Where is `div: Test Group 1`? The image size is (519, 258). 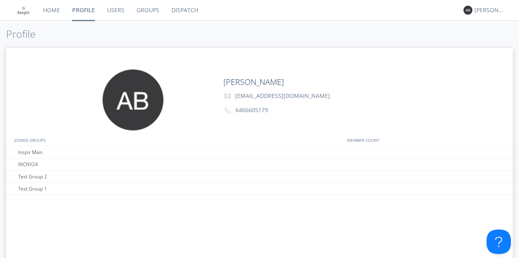
div: Test Group 1 is located at coordinates (99, 188).